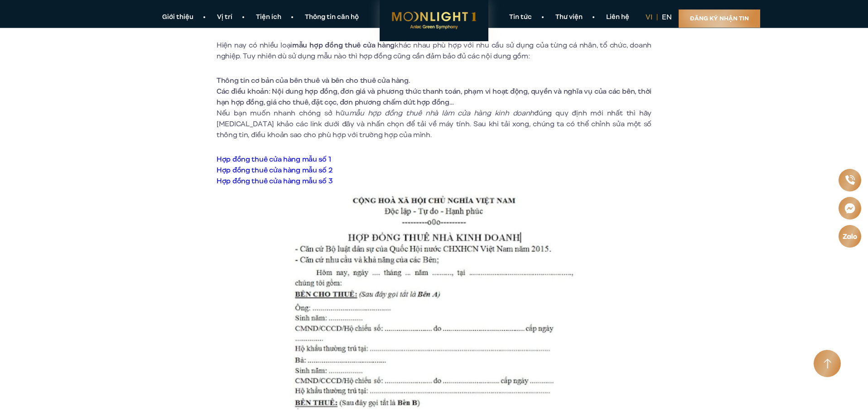  I want to click on img: Phone icon, so click(850, 179).